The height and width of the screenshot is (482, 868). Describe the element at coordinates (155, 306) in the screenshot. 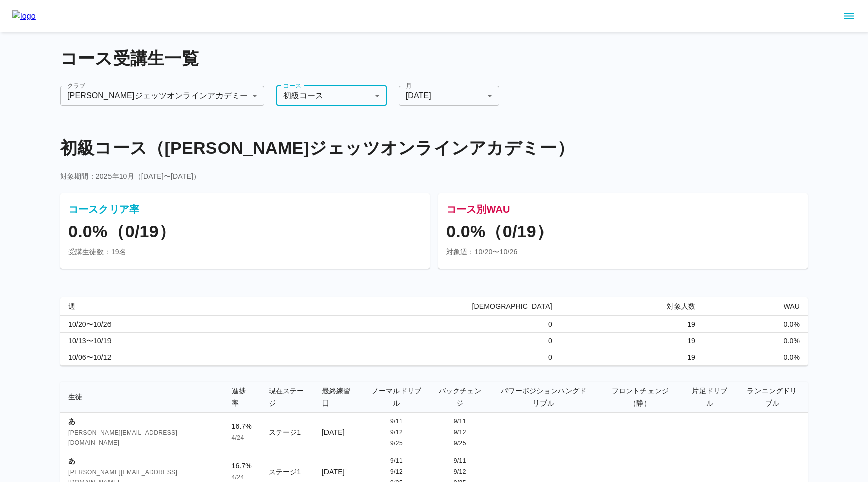

I see `th: 週` at that location.